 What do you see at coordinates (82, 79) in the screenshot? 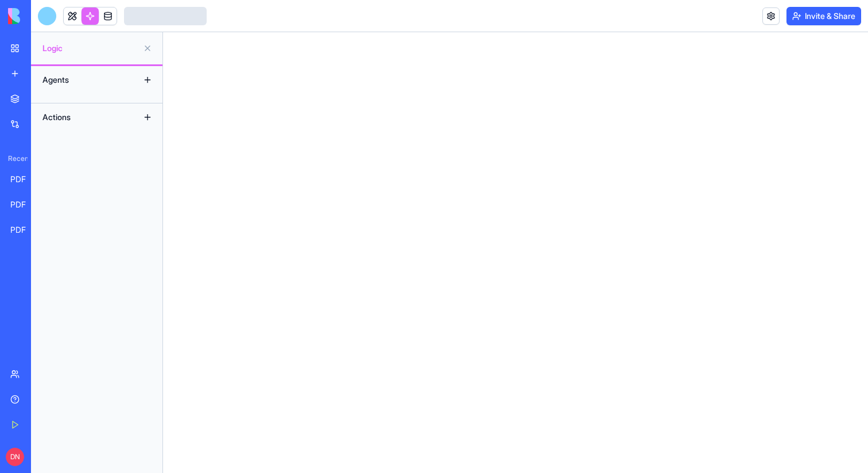
I see `div: Agents` at bounding box center [82, 79].